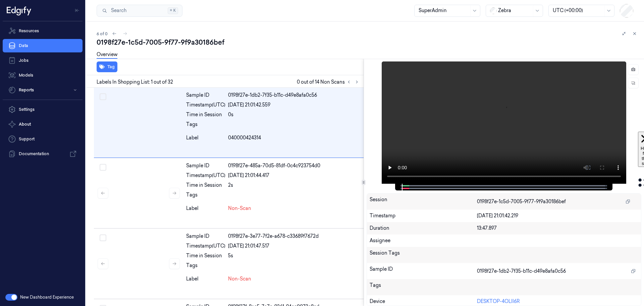 The width and height of the screenshot is (644, 306). Describe the element at coordinates (424, 215) in the screenshot. I see `div: Timestamp` at that location.